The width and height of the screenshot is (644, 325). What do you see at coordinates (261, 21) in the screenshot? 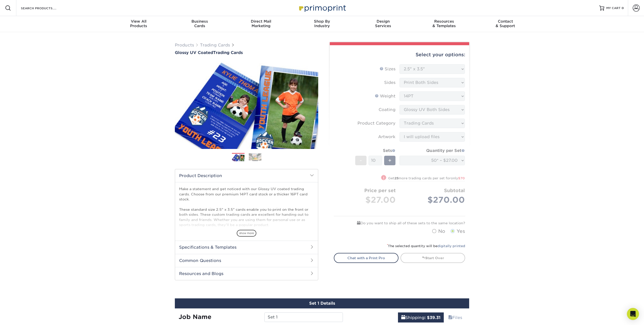
I see `span: Direct Mail` at bounding box center [261, 21].